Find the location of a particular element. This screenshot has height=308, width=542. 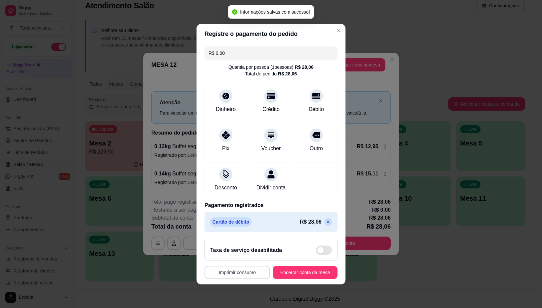

div: Quantia por pessoa ( 1 pessoas) is located at coordinates (271, 67).